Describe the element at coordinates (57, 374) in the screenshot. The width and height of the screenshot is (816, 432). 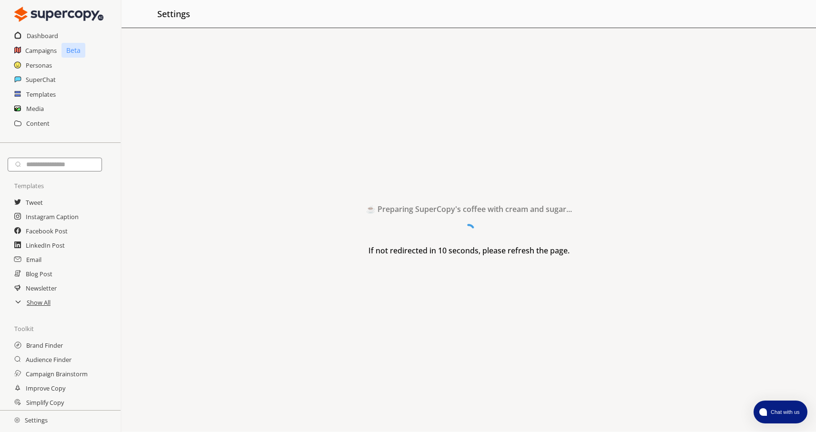
I see `a: Campaign Brainstorm` at that location.